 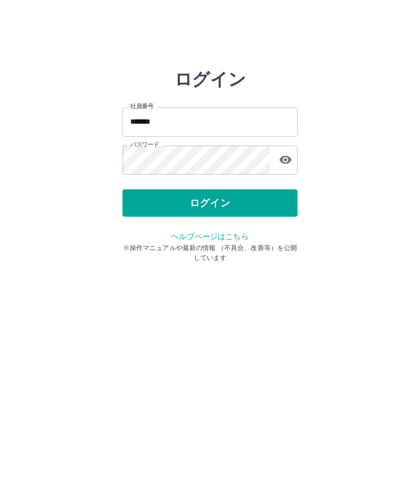 What do you see at coordinates (142, 107) in the screenshot?
I see `label: 社員番号` at bounding box center [142, 107].